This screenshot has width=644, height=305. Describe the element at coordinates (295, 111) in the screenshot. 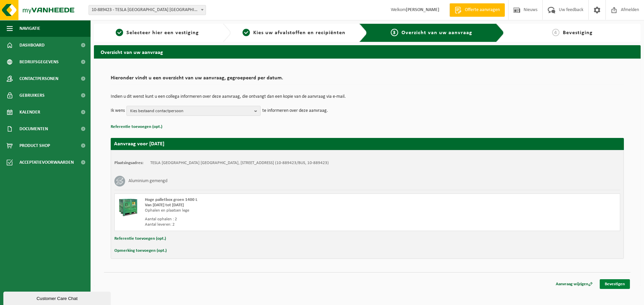

I see `p: te informeren over deze aanvraag.` at that location.